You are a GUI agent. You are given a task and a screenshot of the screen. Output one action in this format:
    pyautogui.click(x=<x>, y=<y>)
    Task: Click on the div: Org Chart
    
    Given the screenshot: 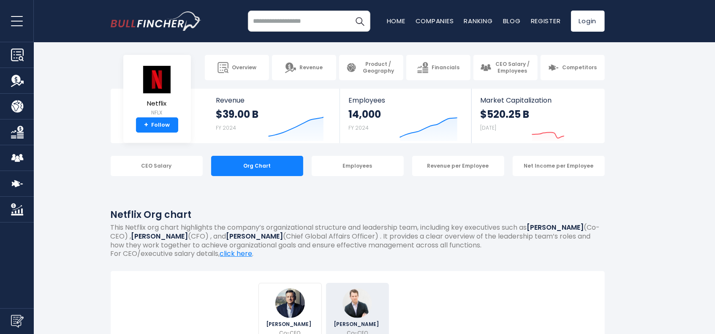 What is the action you would take?
    pyautogui.click(x=257, y=166)
    